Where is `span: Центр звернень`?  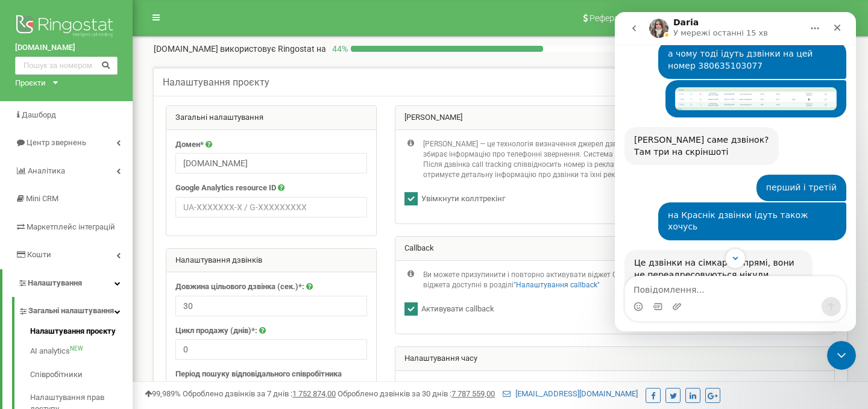
span: Центр звернень is located at coordinates (56, 142).